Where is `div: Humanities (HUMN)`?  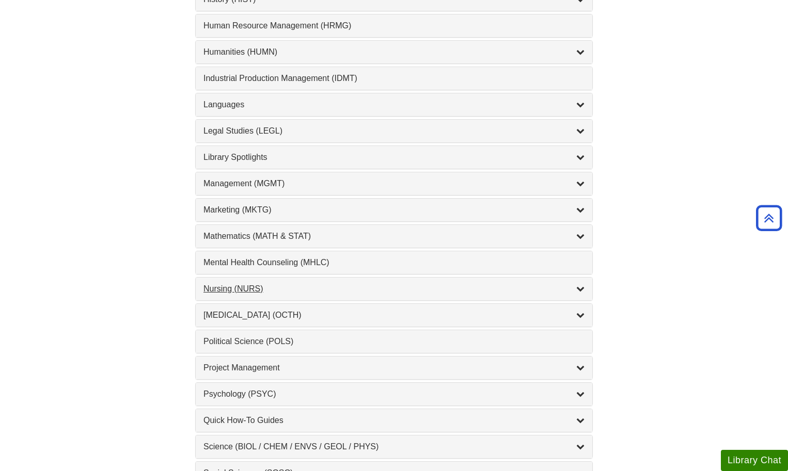 div: Humanities (HUMN) is located at coordinates (394, 52).